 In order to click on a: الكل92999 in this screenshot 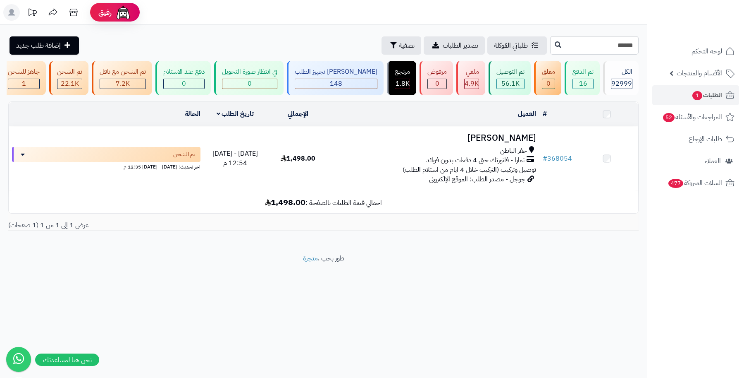, I will do `click(621, 78)`.